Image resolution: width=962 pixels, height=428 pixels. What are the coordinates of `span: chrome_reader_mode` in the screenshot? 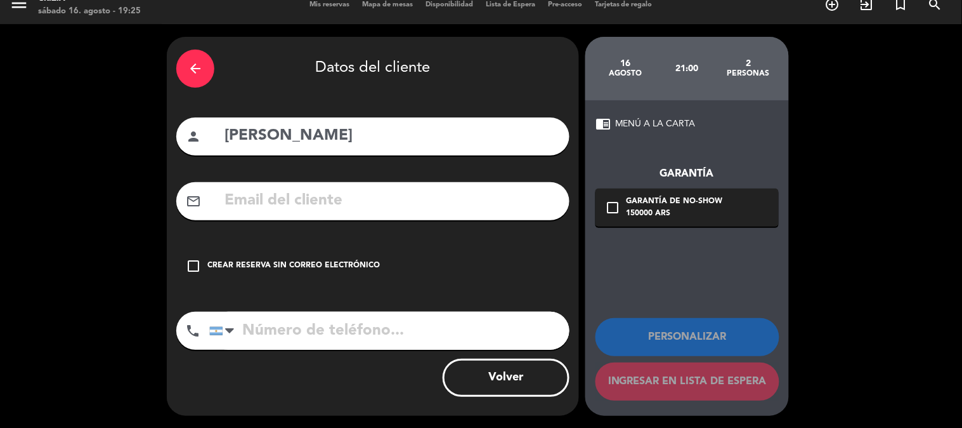 It's located at (603, 124).